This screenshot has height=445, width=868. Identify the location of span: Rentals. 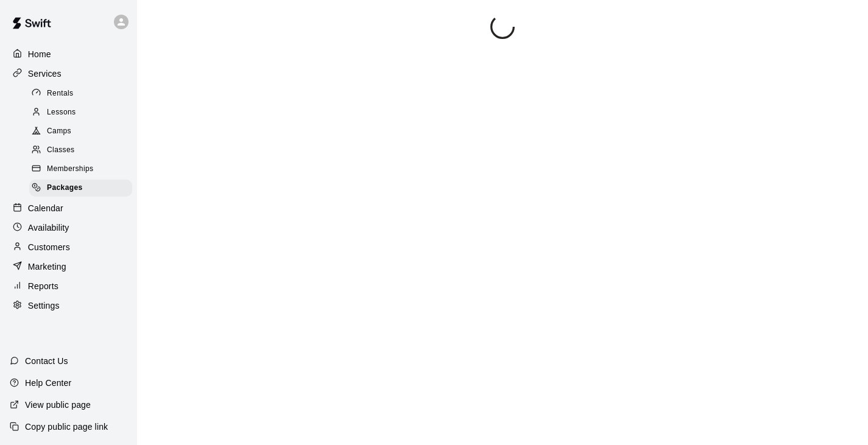
(60, 93).